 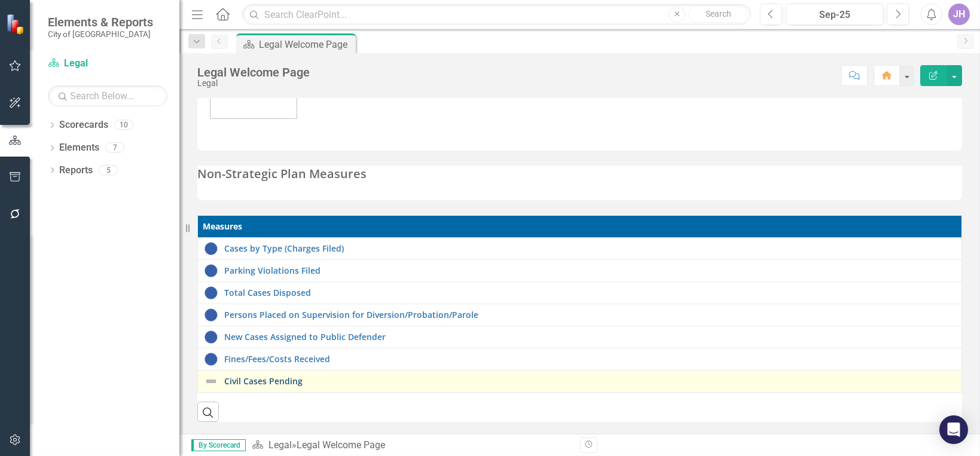 What do you see at coordinates (76, 170) in the screenshot?
I see `a: Reports` at bounding box center [76, 170].